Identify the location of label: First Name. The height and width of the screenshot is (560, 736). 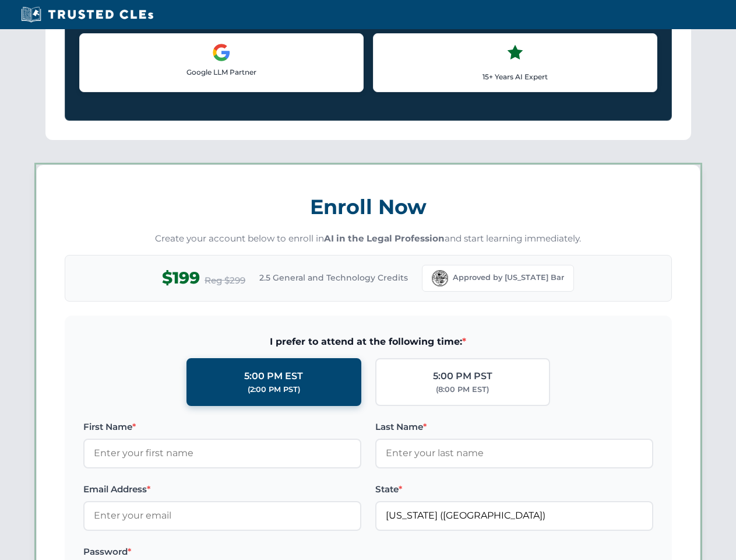
(222, 427).